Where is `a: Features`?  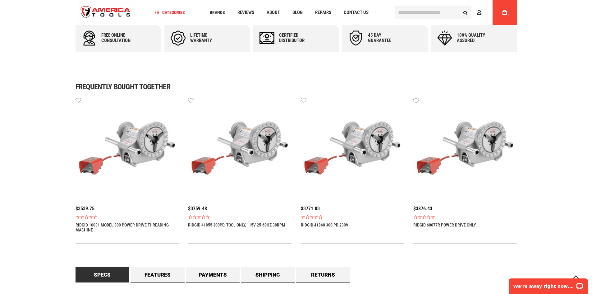 a: Features is located at coordinates (157, 274).